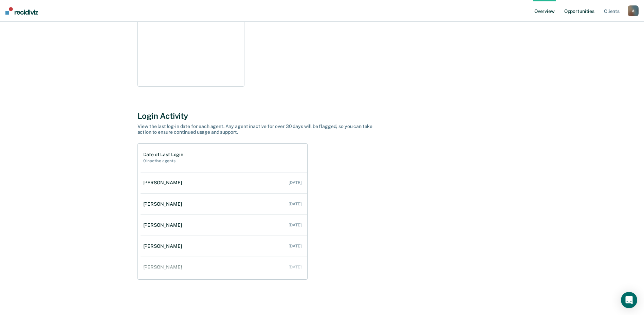 The height and width of the screenshot is (315, 644). What do you see at coordinates (322, 116) in the screenshot?
I see `div: Login Activity` at bounding box center [322, 116].